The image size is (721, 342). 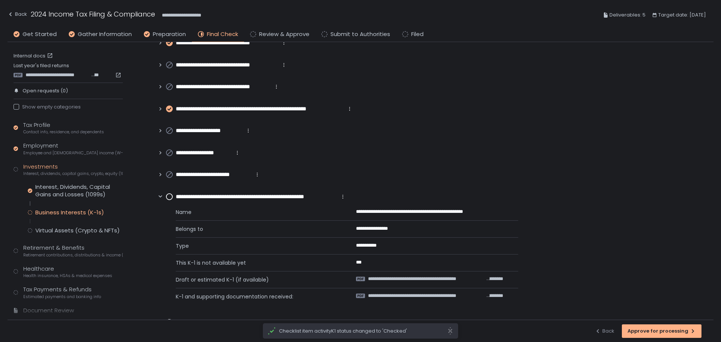 I want to click on a: Internal docs, so click(x=34, y=56).